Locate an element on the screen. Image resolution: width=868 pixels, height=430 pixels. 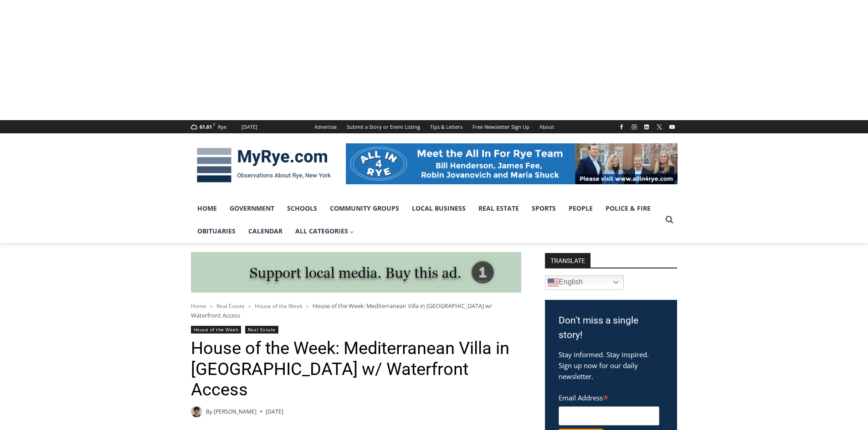
a: All in for Rye is located at coordinates (512, 164).